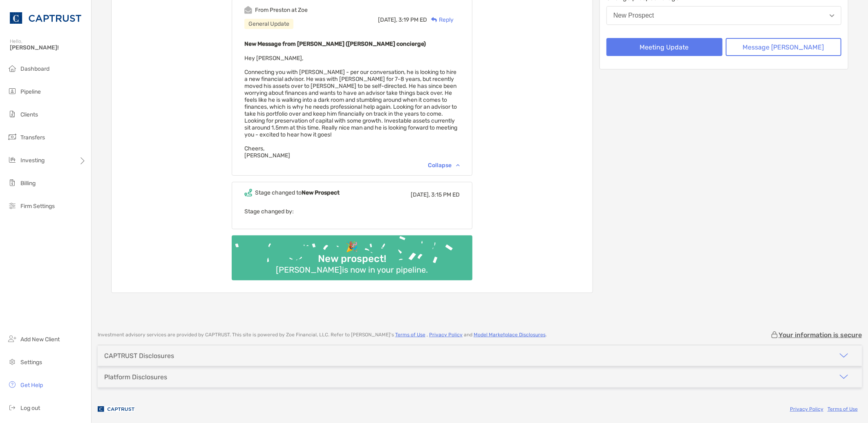 The width and height of the screenshot is (868, 423). I want to click on div: Collapse, so click(444, 165).